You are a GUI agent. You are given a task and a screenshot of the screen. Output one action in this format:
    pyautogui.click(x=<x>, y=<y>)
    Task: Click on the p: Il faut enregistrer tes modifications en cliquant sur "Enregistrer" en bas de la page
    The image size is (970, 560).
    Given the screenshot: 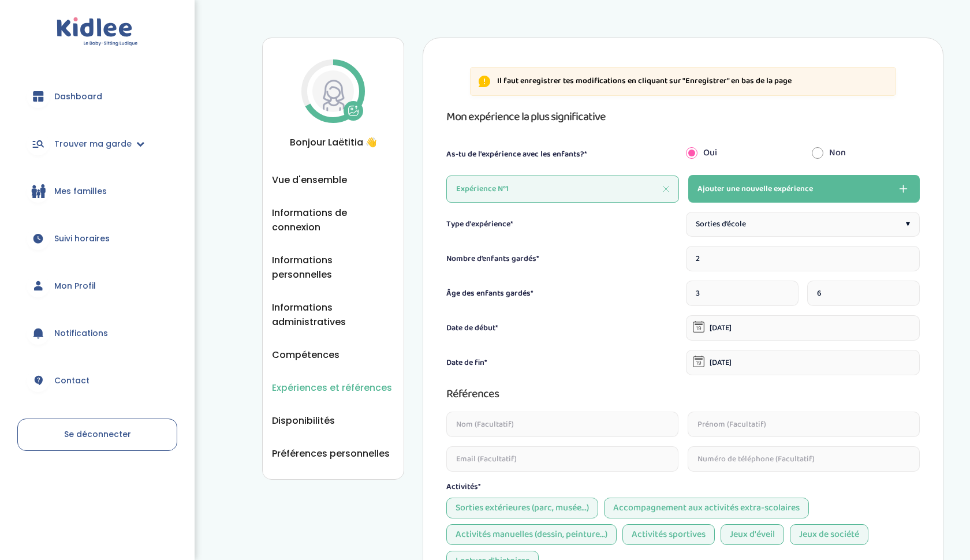 What is the action you would take?
    pyautogui.click(x=644, y=81)
    